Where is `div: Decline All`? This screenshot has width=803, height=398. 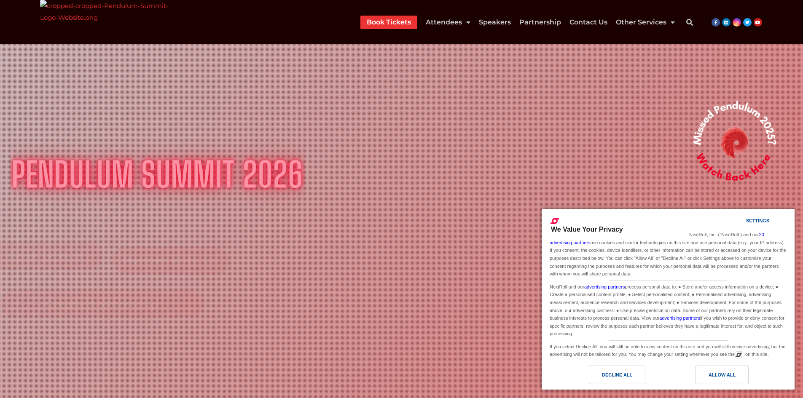
div: Decline All is located at coordinates (617, 375).